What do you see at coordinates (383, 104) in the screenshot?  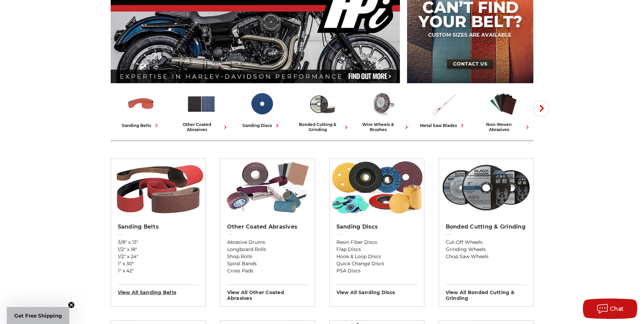 I see `img: Wire Wheels & Brushes` at bounding box center [383, 104].